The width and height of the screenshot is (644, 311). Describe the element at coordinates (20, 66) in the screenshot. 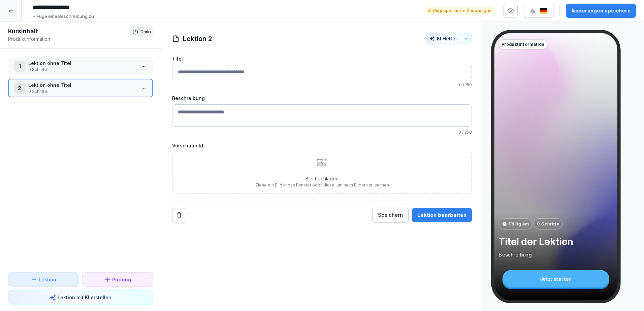

I see `div: 1` at that location.